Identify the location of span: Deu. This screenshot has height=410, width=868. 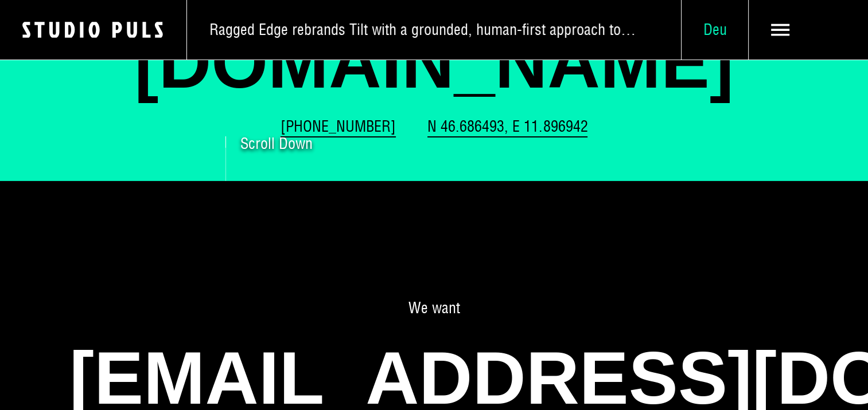
(715, 30).